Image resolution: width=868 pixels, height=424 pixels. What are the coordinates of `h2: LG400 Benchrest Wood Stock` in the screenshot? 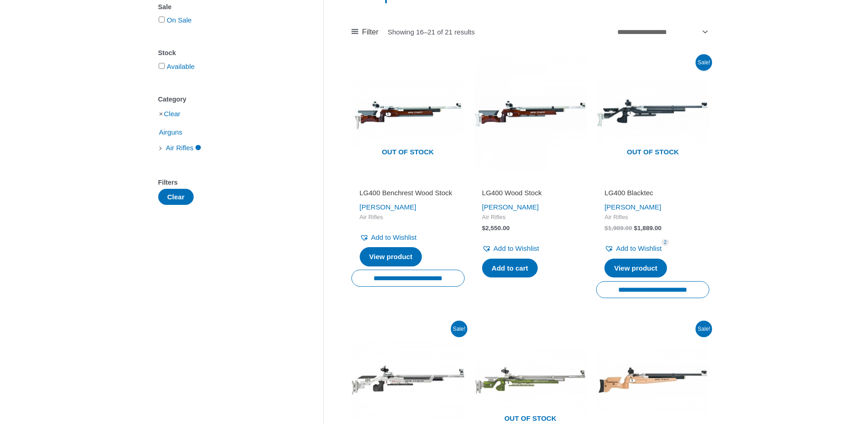 It's located at (408, 193).